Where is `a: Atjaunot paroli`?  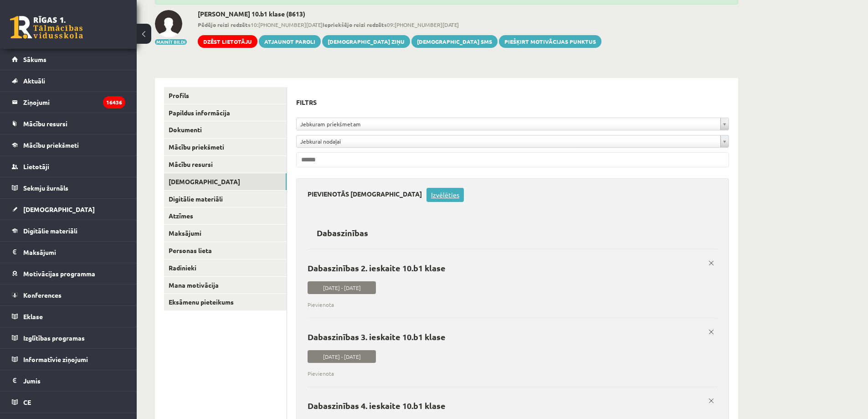
a: Atjaunot paroli is located at coordinates (290, 41).